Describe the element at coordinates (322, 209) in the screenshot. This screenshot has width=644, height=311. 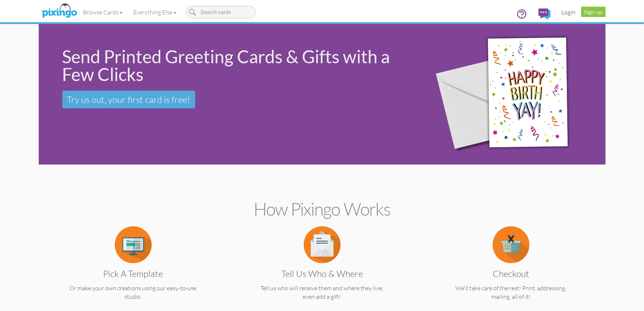
I see `h2: How Pixingo works` at that location.